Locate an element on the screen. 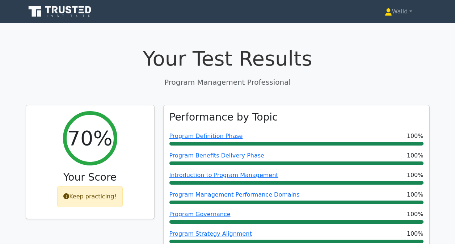  a: Program Definition Phase is located at coordinates (206, 136).